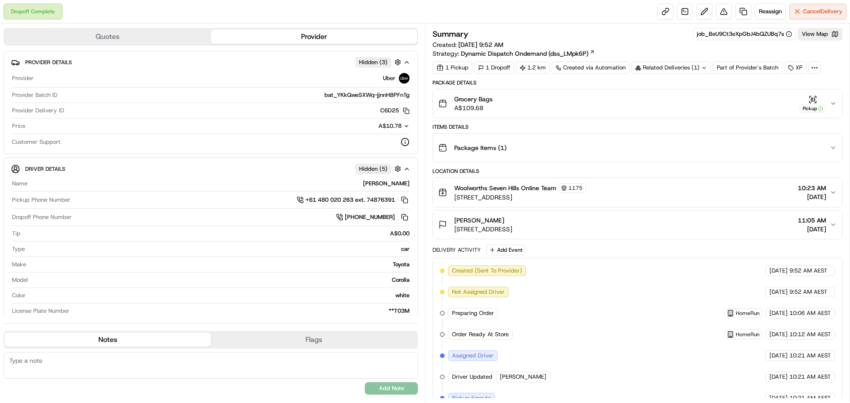 This screenshot has height=403, width=850. I want to click on a: 📗Knowledge Base, so click(38, 133).